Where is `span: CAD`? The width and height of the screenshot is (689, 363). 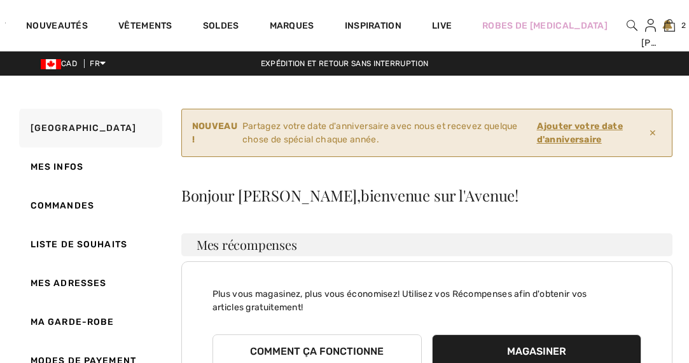 span: CAD is located at coordinates (61, 64).